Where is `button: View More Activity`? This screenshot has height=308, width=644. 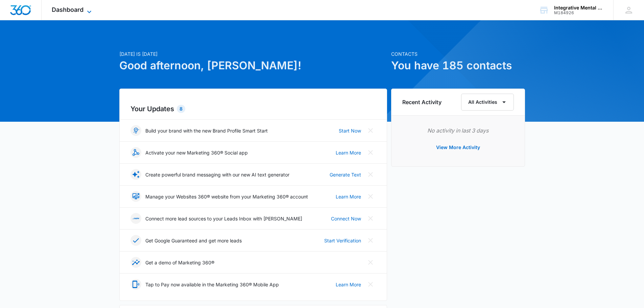 button: View More Activity is located at coordinates (458, 147).